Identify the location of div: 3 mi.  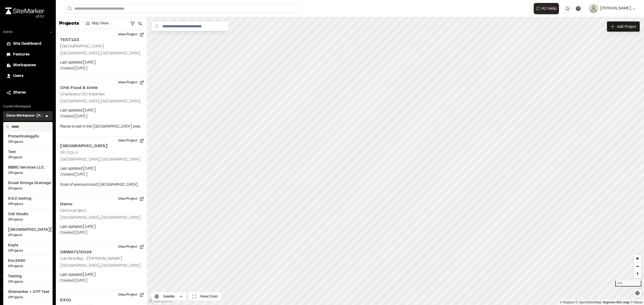
(628, 284).